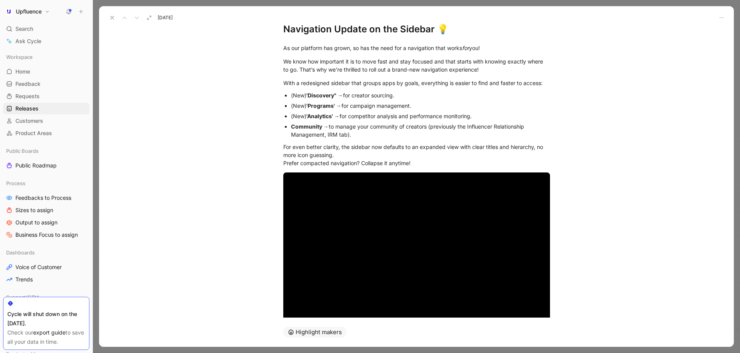  I want to click on img: Upfluence, so click(9, 12).